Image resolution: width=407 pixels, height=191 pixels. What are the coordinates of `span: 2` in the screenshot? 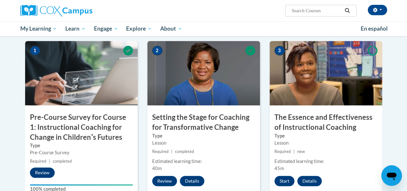 It's located at (157, 51).